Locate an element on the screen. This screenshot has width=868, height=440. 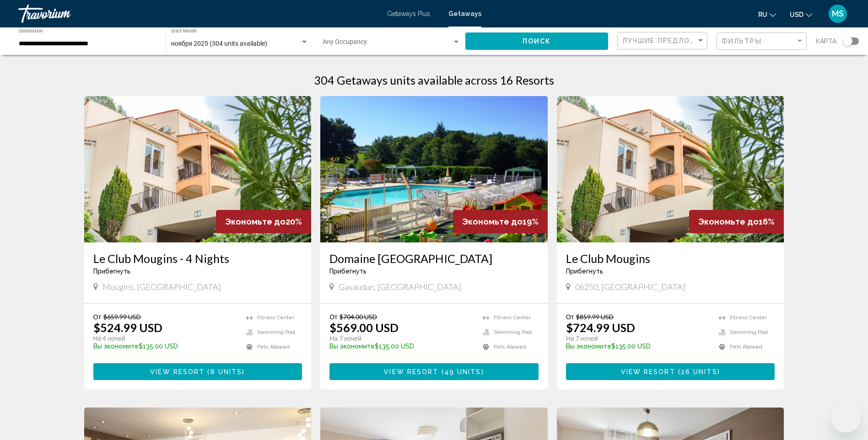
span: MS is located at coordinates (837, 14).